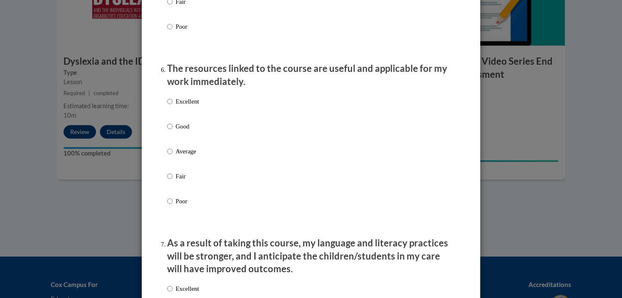 The height and width of the screenshot is (298, 622). Describe the element at coordinates (187, 176) in the screenshot. I see `p: Fair` at that location.